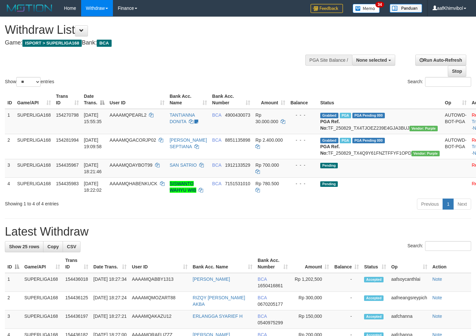  What do you see at coordinates (367, 8) in the screenshot?
I see `img: Button%20Memo.svg` at bounding box center [367, 8].